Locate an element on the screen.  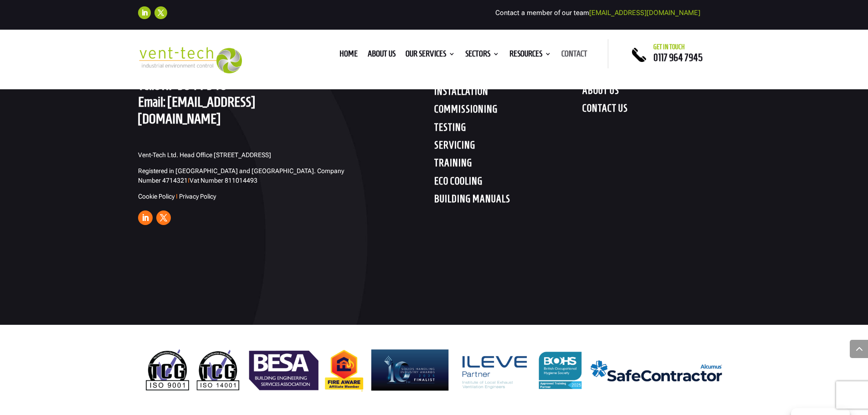
span: Get in touch is located at coordinates (669, 47).